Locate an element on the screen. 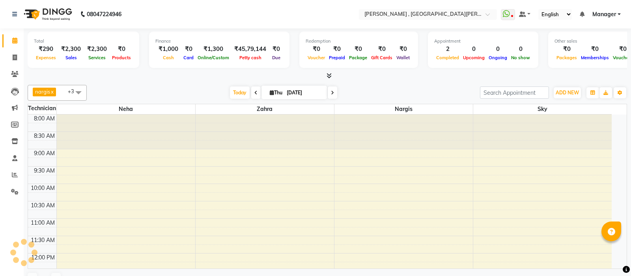 The image size is (631, 276). span: Upcoming is located at coordinates (474, 58).